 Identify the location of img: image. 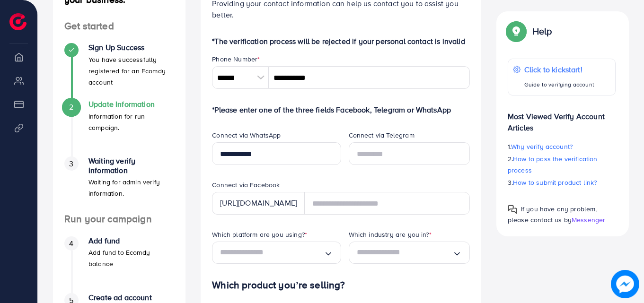
(625, 284).